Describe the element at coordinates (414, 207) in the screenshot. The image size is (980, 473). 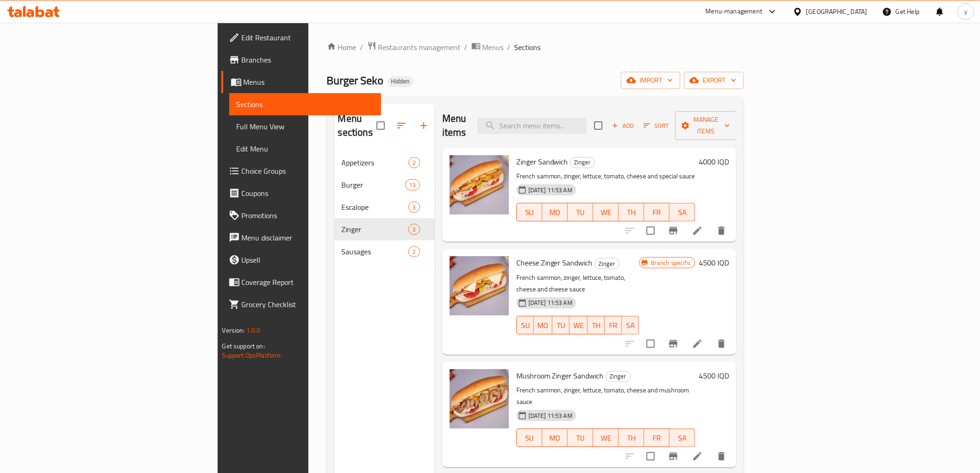
I see `span: 3` at that location.